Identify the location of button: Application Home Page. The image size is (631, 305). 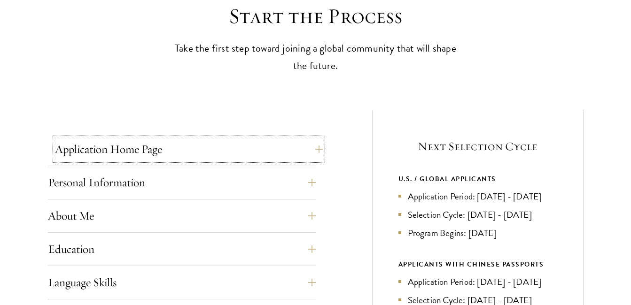
(189, 149).